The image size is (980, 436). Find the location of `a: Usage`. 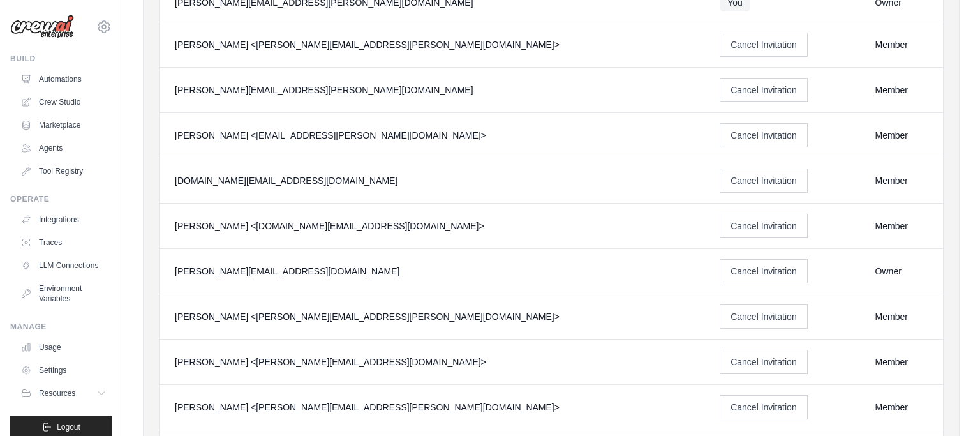

a: Usage is located at coordinates (63, 347).